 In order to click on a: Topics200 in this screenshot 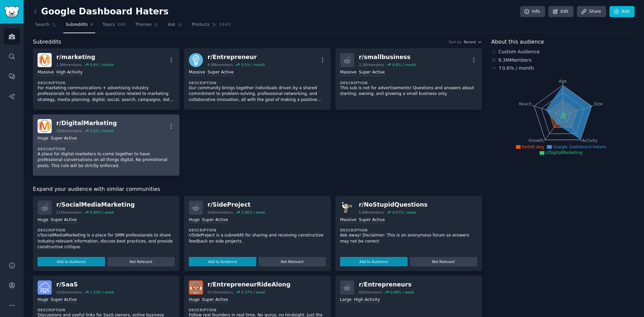, I will do `click(114, 26)`.